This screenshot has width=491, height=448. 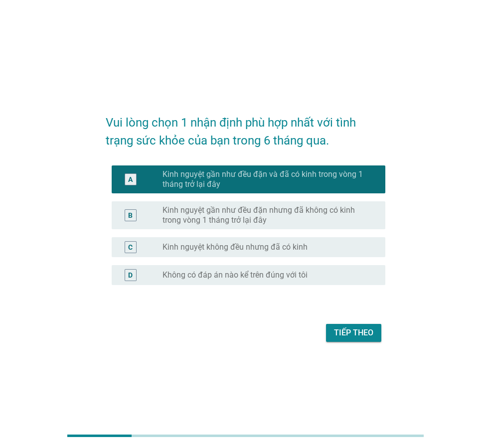 What do you see at coordinates (245, 127) in the screenshot?
I see `h2: Vui lòng chọn 1 nhận định phù hợp nhất với tình trạng sức khỏe của bạn trong 6 tháng qua.` at bounding box center [245, 127].